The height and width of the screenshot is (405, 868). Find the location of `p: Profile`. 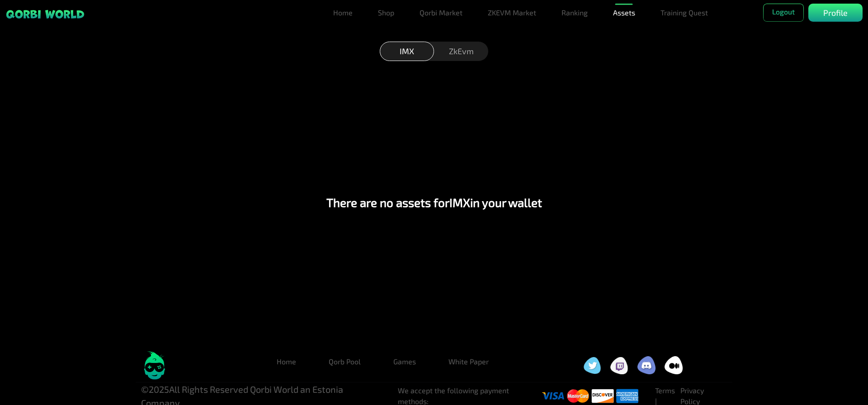

p: Profile is located at coordinates (835, 13).